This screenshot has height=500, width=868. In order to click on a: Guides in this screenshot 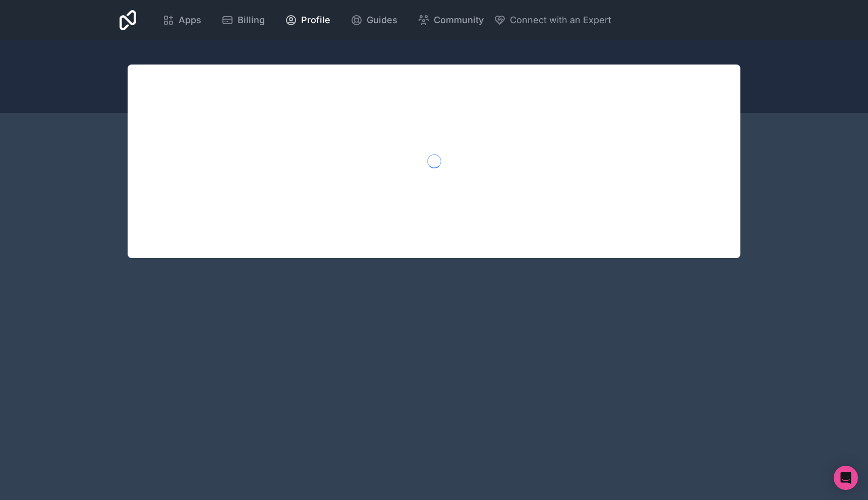, I will do `click(373, 20)`.